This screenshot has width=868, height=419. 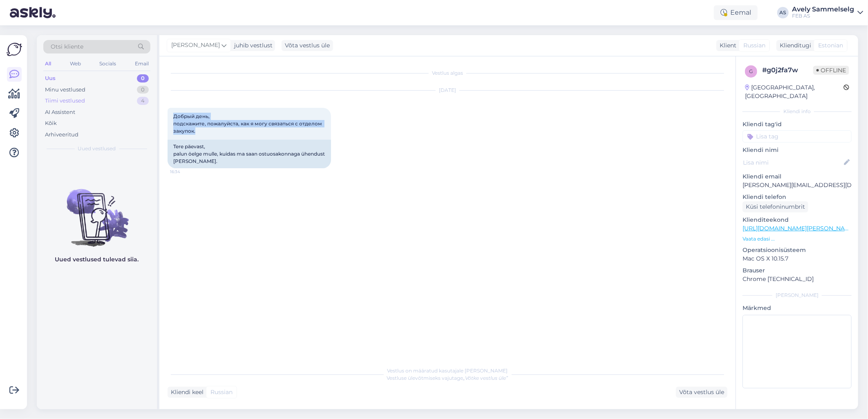 What do you see at coordinates (60, 112) in the screenshot?
I see `div: AI Assistent` at bounding box center [60, 112].